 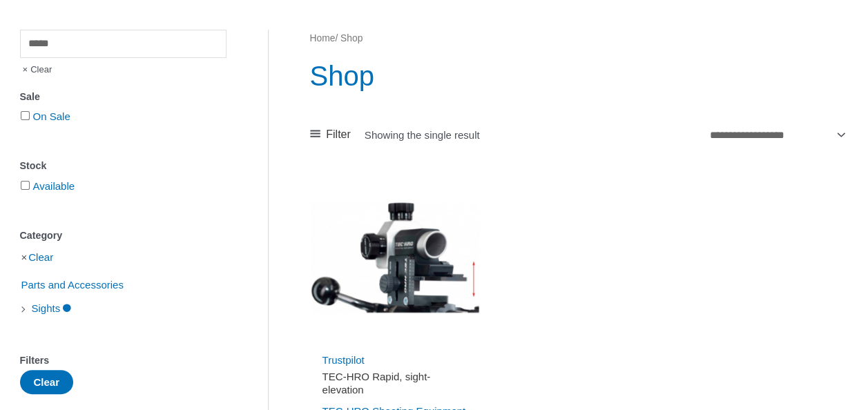 What do you see at coordinates (123, 360) in the screenshot?
I see `div: Filters` at bounding box center [123, 360].